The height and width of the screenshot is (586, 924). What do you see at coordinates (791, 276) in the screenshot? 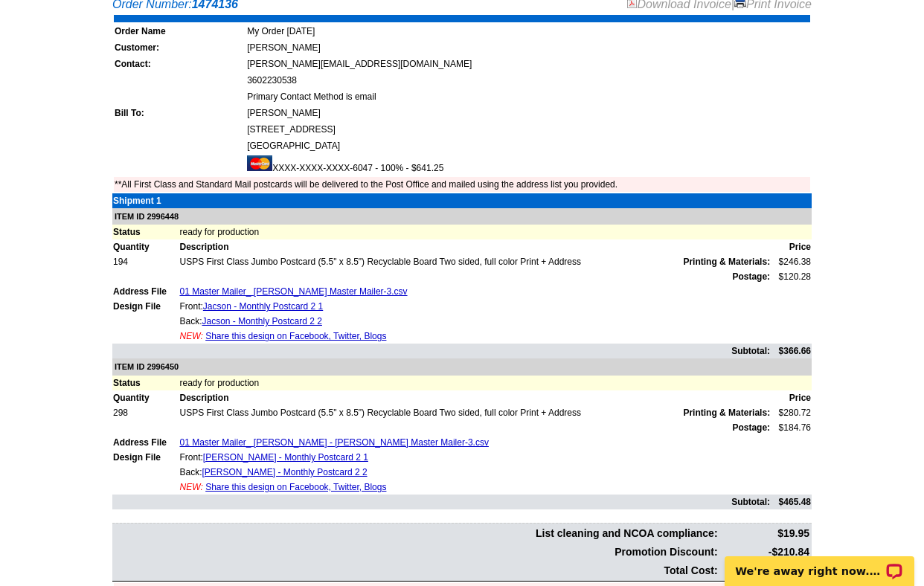
I see `td: $120.28` at bounding box center [791, 276].